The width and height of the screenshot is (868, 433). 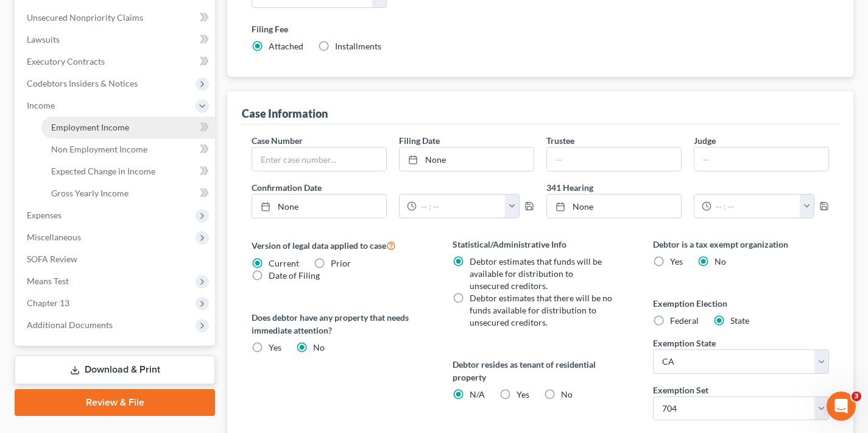 I want to click on label: Does debtor have any property that needs immediate attention?, so click(x=339, y=323).